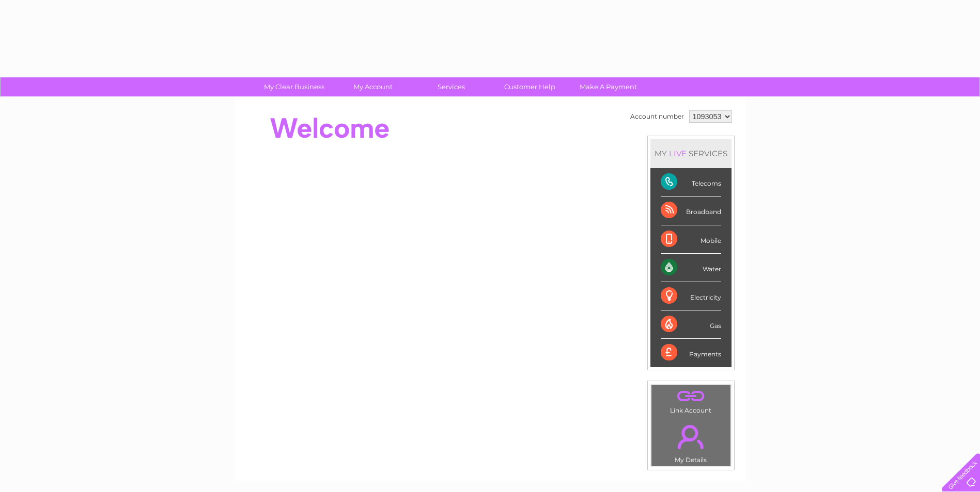 Image resolution: width=980 pixels, height=492 pixels. Describe the element at coordinates (691, 324) in the screenshot. I see `div: Gas` at that location.